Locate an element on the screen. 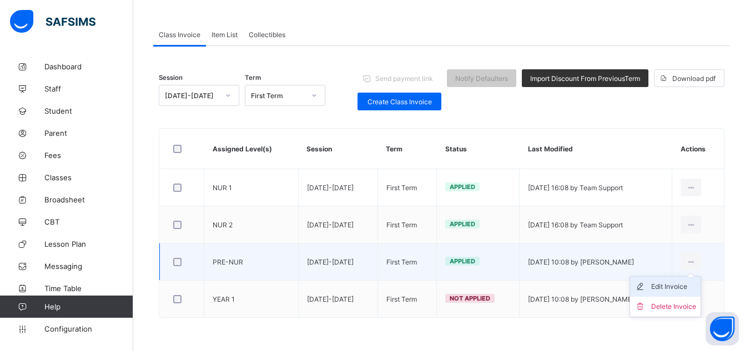  span: Lesson Plan is located at coordinates (89, 244).